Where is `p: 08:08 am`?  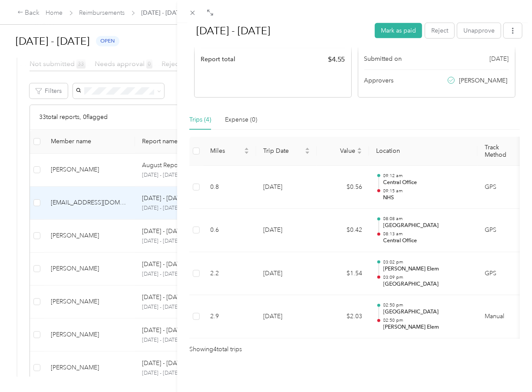 p: 08:08 am is located at coordinates (427, 219).